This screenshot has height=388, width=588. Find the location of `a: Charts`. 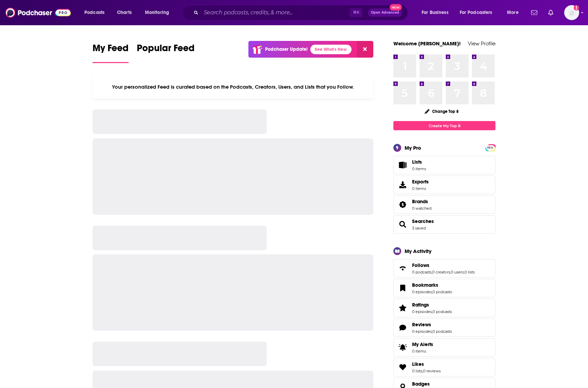

a: Charts is located at coordinates (125, 13).